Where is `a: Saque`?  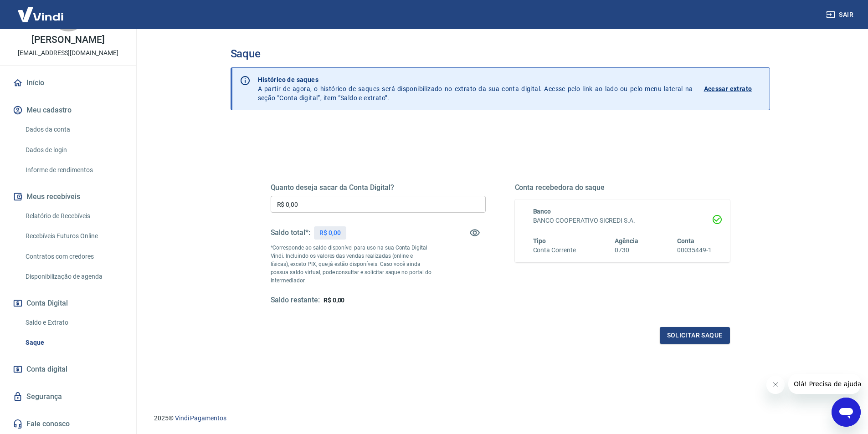
a: Saque is located at coordinates (73, 343).